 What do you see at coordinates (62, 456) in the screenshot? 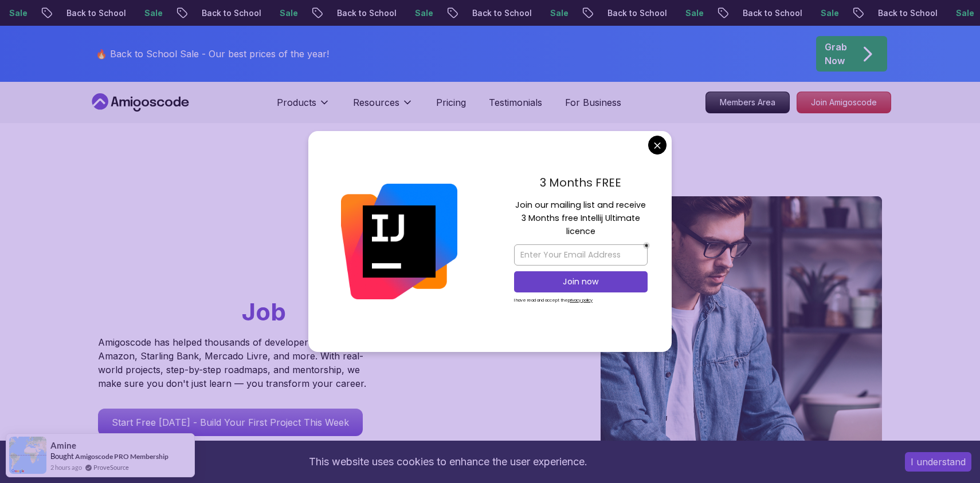
I see `span: Bought` at bounding box center [62, 456].